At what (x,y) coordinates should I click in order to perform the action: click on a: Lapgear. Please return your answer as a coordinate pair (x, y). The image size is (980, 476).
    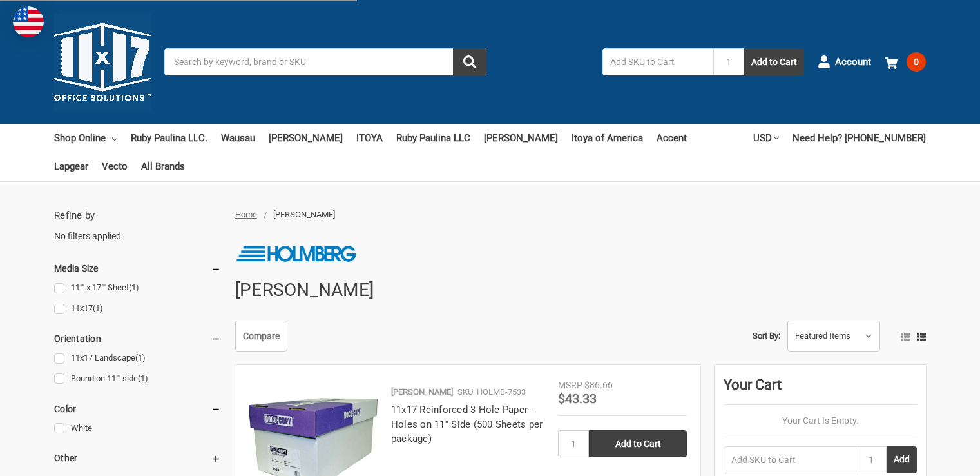
    Looking at the image, I should click on (70, 167).